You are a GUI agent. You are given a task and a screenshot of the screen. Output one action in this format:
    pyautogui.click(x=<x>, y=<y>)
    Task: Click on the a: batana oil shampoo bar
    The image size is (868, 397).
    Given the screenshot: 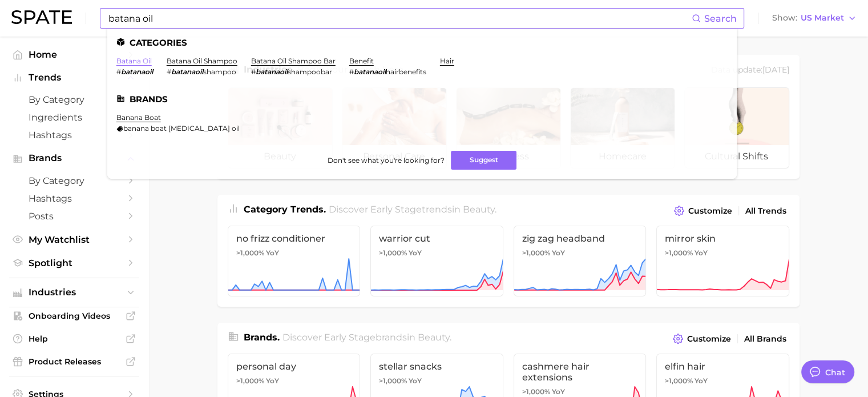 What is the action you would take?
    pyautogui.click(x=293, y=61)
    